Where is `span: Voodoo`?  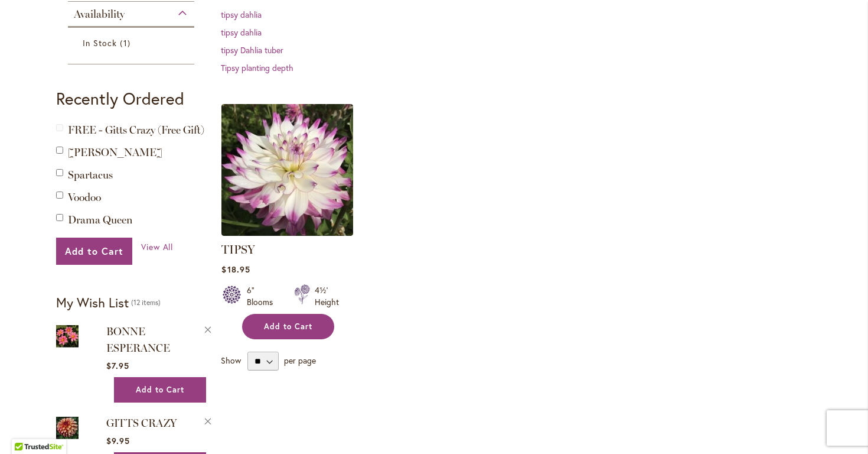 span: Voodoo is located at coordinates (84, 197).